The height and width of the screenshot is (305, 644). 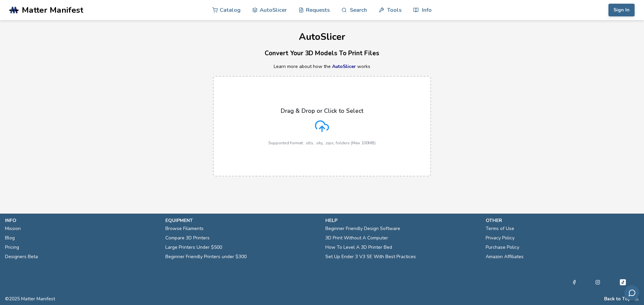 What do you see at coordinates (371, 257) in the screenshot?
I see `a: Set Up Ender 3 V3 SE With Best Practices` at bounding box center [371, 257].